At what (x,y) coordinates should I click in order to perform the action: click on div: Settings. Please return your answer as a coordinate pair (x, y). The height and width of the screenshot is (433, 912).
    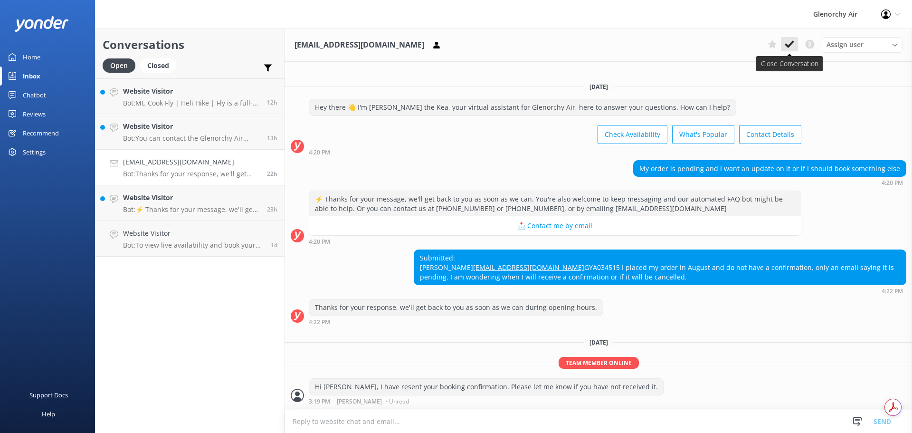
    Looking at the image, I should click on (34, 152).